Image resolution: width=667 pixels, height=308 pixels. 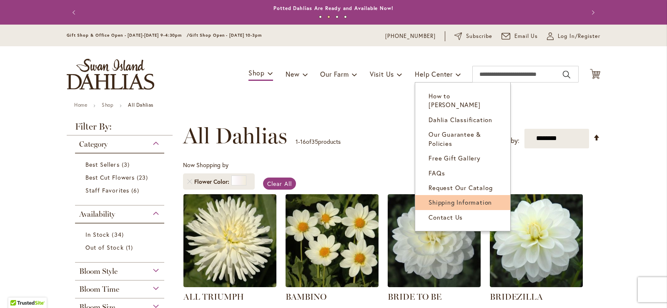 I want to click on span: Subscribe, so click(x=479, y=36).